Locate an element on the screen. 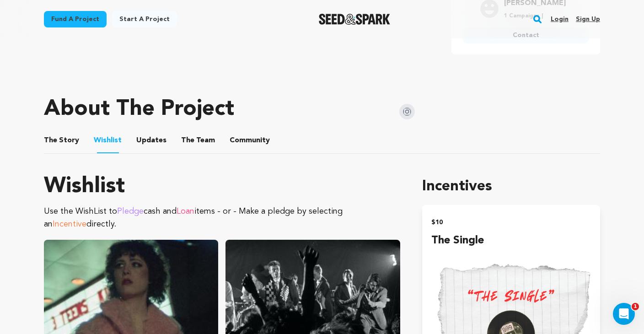 Image resolution: width=644 pixels, height=334 pixels. h2: $10 is located at coordinates (511, 222).